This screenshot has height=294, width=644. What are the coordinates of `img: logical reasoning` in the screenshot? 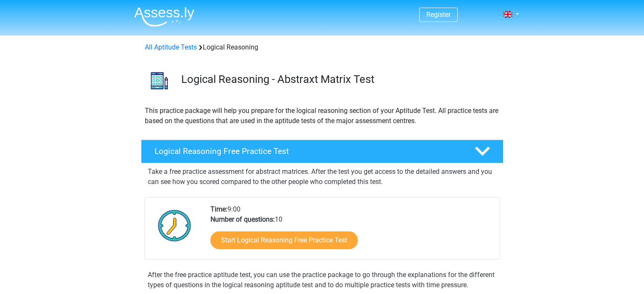 It's located at (159, 80).